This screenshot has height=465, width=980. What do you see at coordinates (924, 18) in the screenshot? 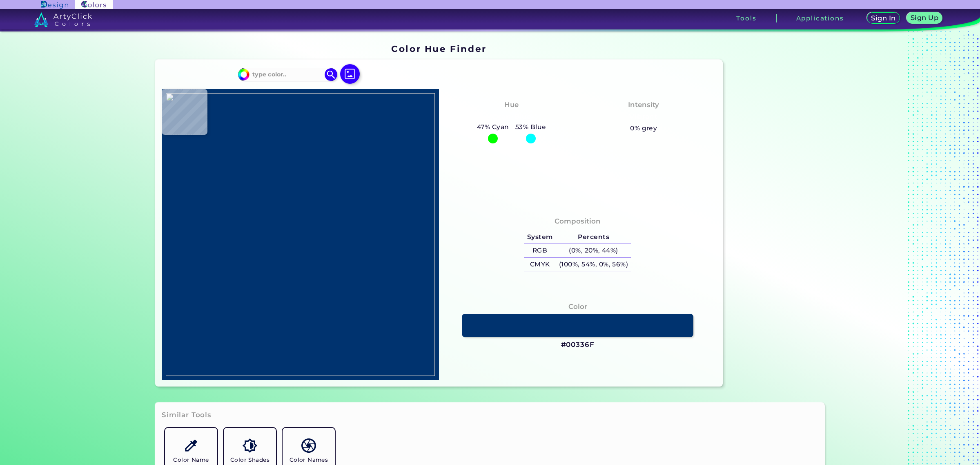
I see `a: Sign Up` at bounding box center [924, 18].